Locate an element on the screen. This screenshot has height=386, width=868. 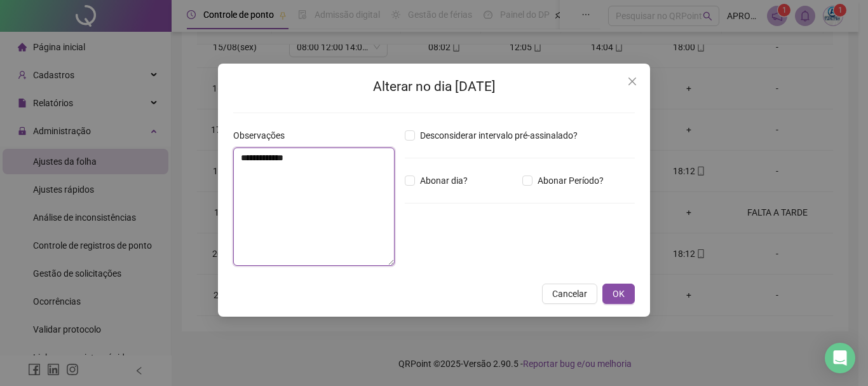
button: Cancelar is located at coordinates (569, 293).